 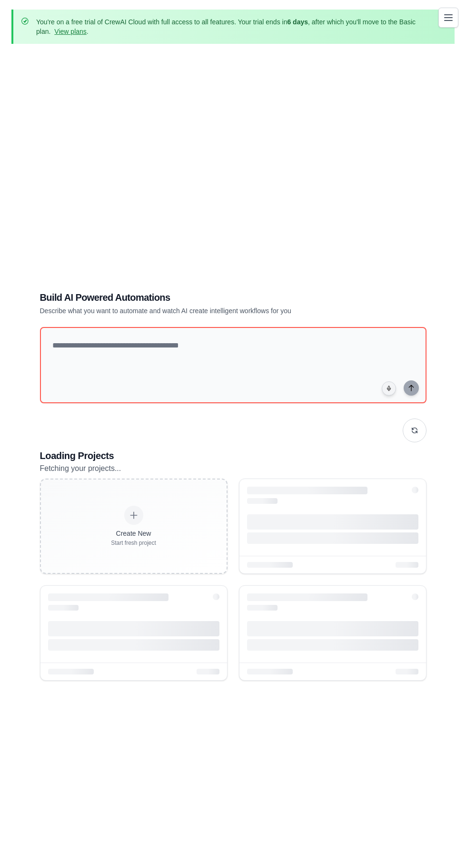 I want to click on p: Fetching your projects..., so click(x=233, y=469).